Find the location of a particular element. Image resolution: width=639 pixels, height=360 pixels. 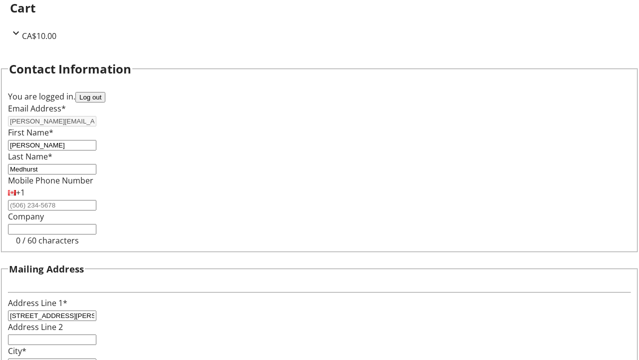

h2: Contact Information is located at coordinates (70, 69).